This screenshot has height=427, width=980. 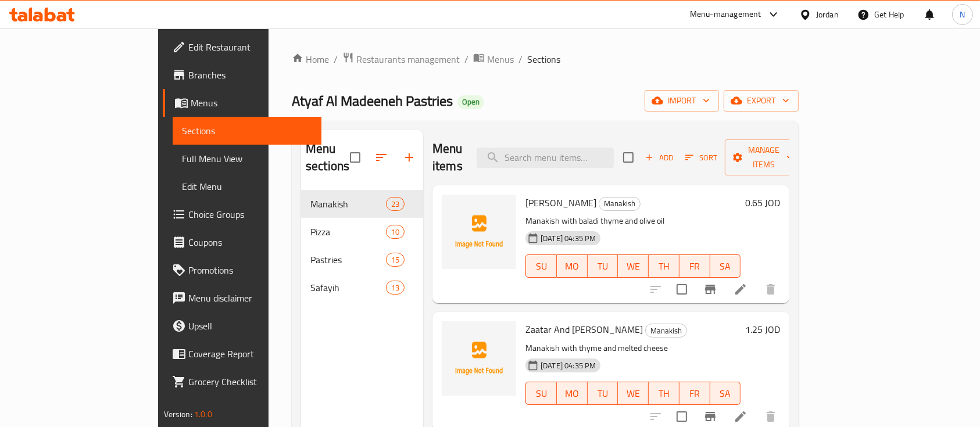 What do you see at coordinates (247, 131) in the screenshot?
I see `a: Sections` at bounding box center [247, 131].